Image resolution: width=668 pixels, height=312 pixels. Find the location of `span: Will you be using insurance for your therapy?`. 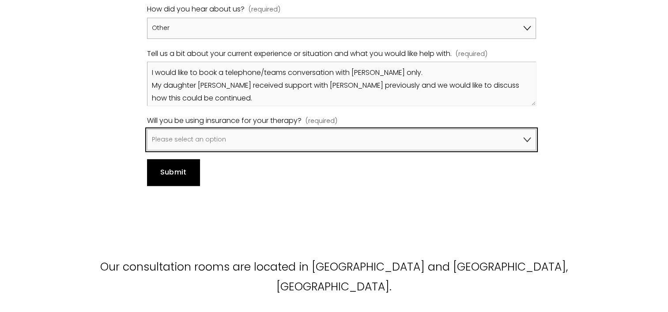

span: Will you be using insurance for your therapy? is located at coordinates (224, 121).